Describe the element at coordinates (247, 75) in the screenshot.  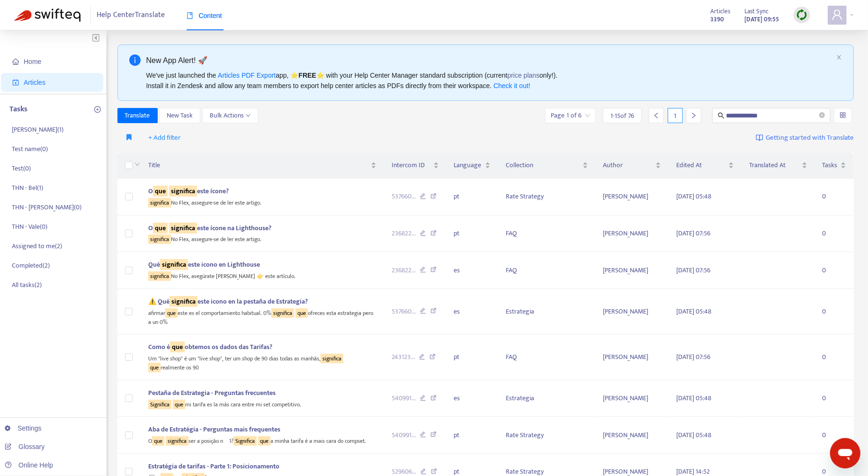
I see `a: Articles PDF Export` at that location.